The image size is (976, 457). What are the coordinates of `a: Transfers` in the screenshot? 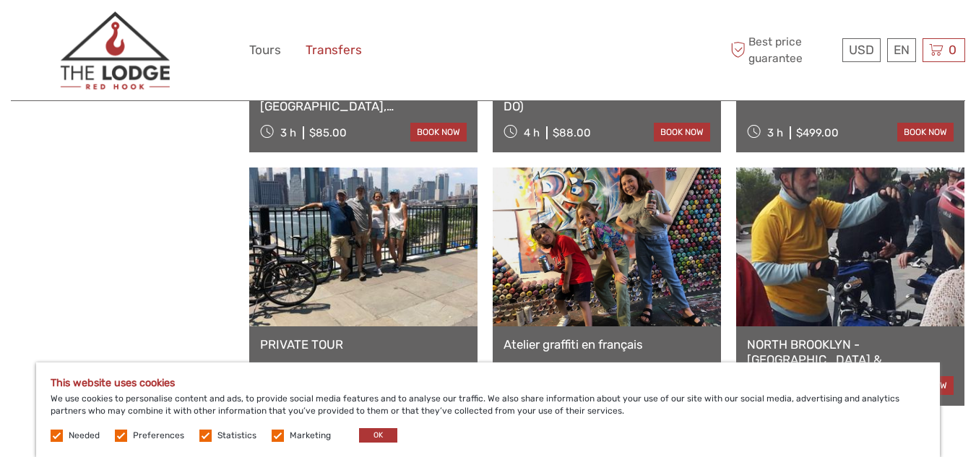 It's located at (334, 50).